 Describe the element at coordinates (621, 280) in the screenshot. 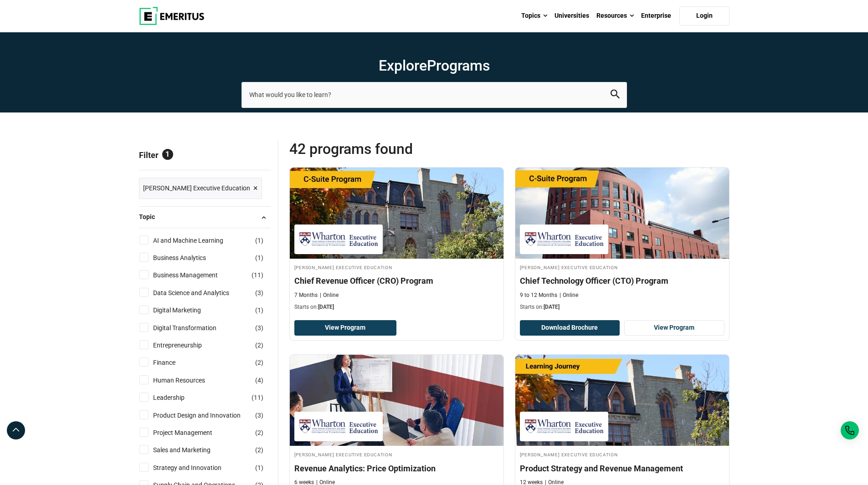

I see `h4: Chief Technology Officer (CTO) Program` at that location.